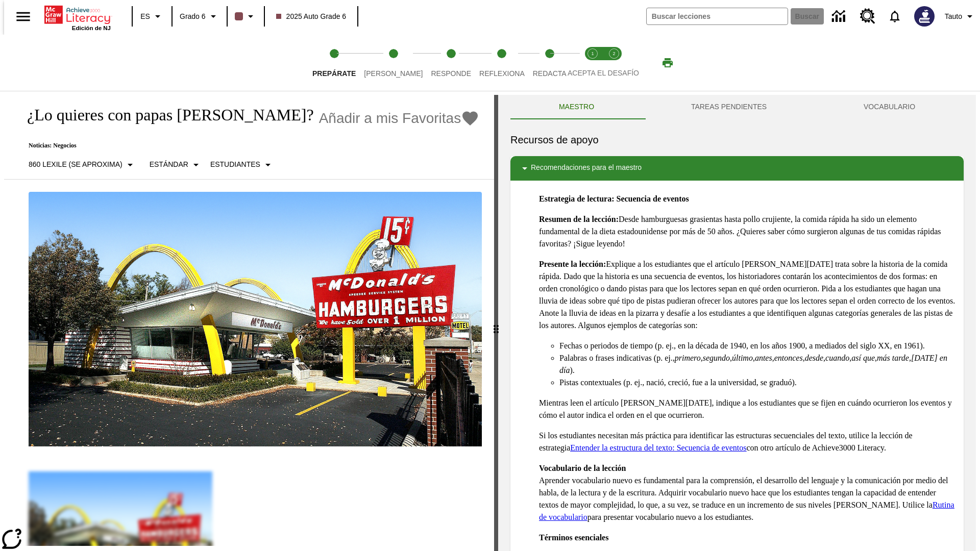 Image resolution: width=980 pixels, height=551 pixels. What do you see at coordinates (574, 537) in the screenshot?
I see `strong: Términos esenciales` at bounding box center [574, 537].